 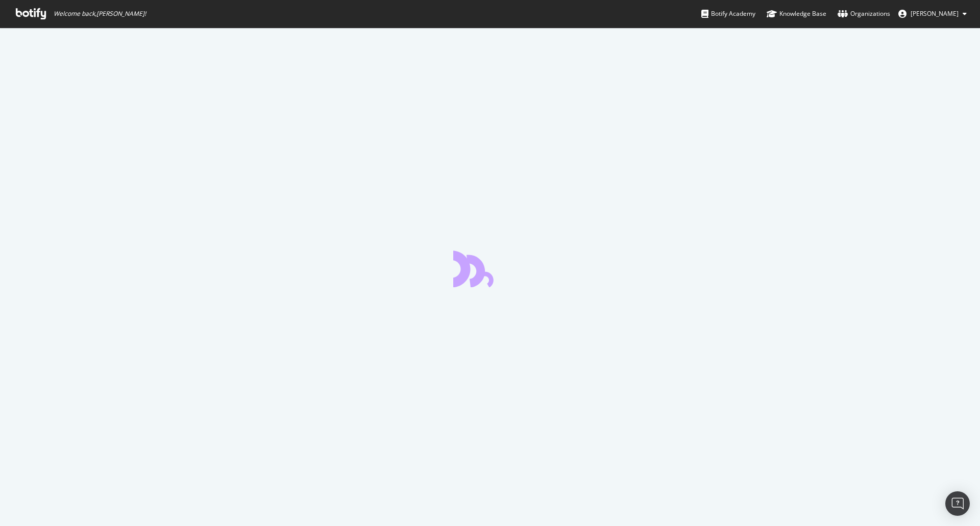 I want to click on div: Knowledge Base, so click(x=796, y=14).